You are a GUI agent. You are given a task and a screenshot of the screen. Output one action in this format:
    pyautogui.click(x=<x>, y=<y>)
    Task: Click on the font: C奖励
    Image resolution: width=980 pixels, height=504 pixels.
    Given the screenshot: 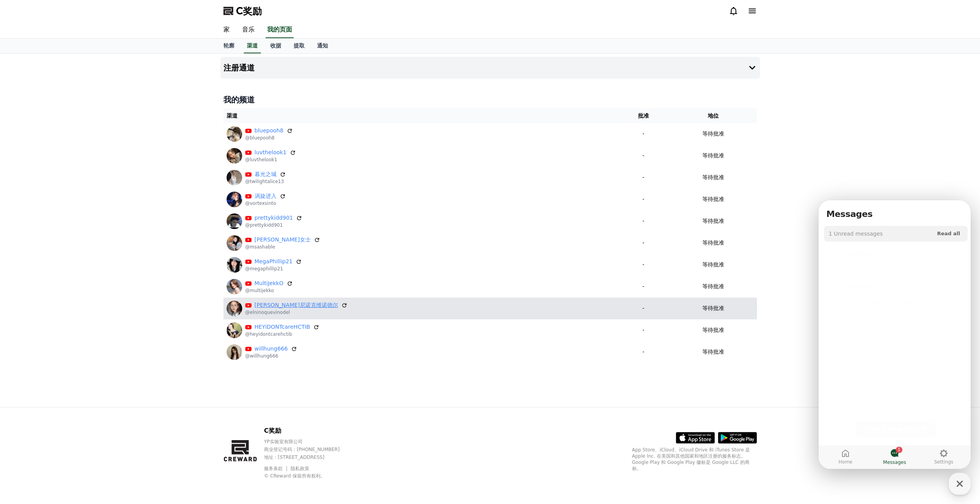 What is the action you would take?
    pyautogui.click(x=249, y=11)
    